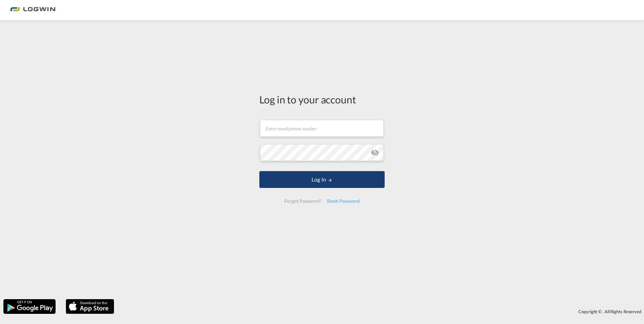  What do you see at coordinates (303, 201) in the screenshot?
I see `div: Forgot Password?` at bounding box center [303, 201].